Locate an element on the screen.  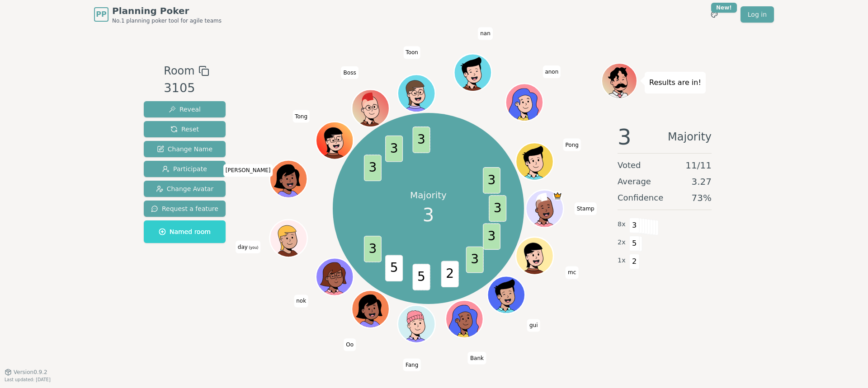
span: Change Name is located at coordinates (184, 149).